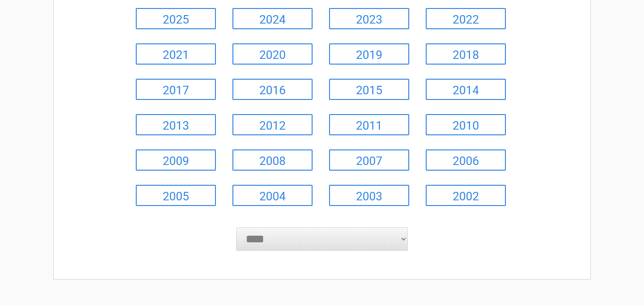 Image resolution: width=644 pixels, height=305 pixels. What do you see at coordinates (466, 89) in the screenshot?
I see `a: 2014` at bounding box center [466, 89].